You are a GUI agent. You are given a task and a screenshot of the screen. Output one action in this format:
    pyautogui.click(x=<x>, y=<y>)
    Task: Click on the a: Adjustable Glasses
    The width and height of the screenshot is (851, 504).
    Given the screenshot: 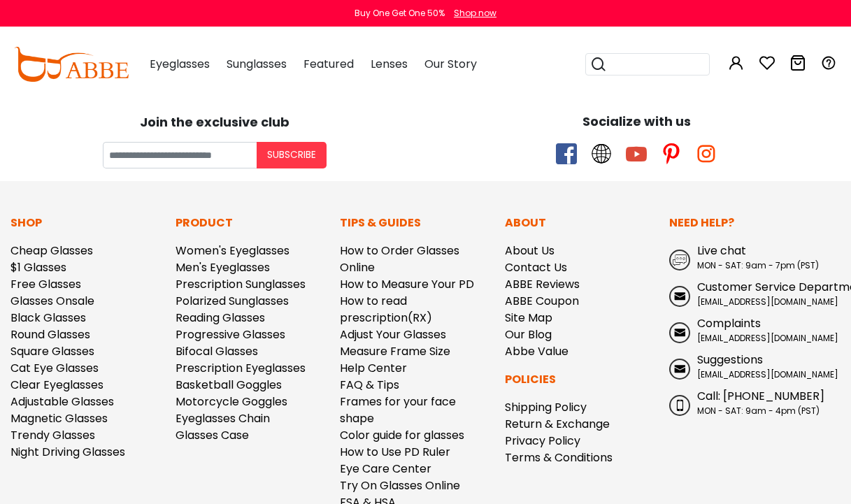 What is the action you would take?
    pyautogui.click(x=62, y=401)
    